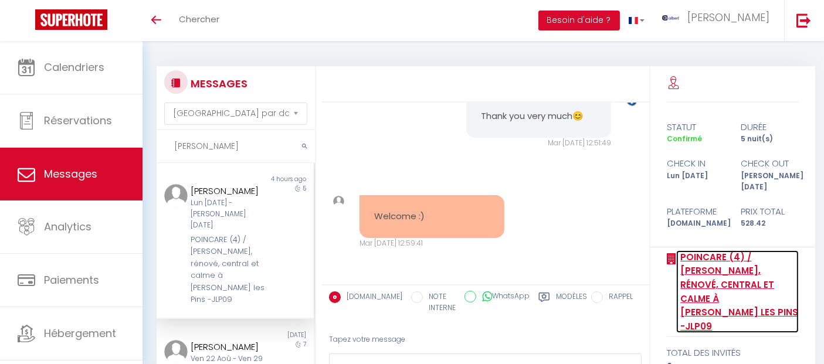 The width and height of the screenshot is (824, 364). Describe the element at coordinates (770, 164) in the screenshot. I see `div: check out` at that location.